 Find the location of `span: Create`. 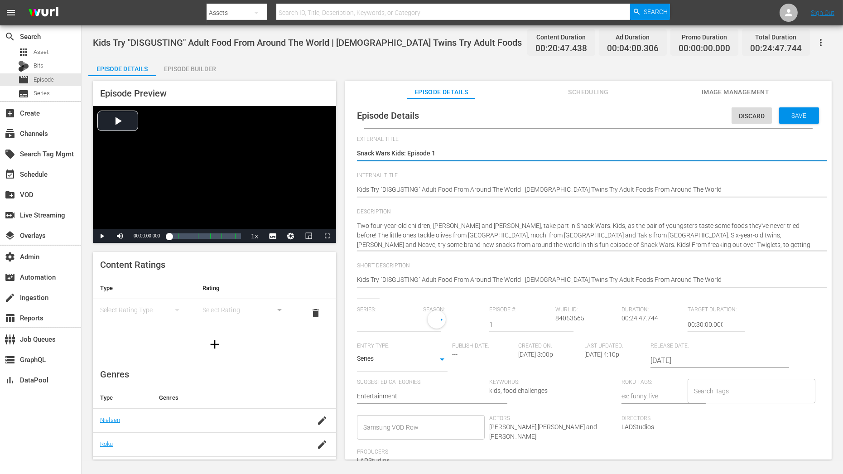

span: Create is located at coordinates (10, 113).